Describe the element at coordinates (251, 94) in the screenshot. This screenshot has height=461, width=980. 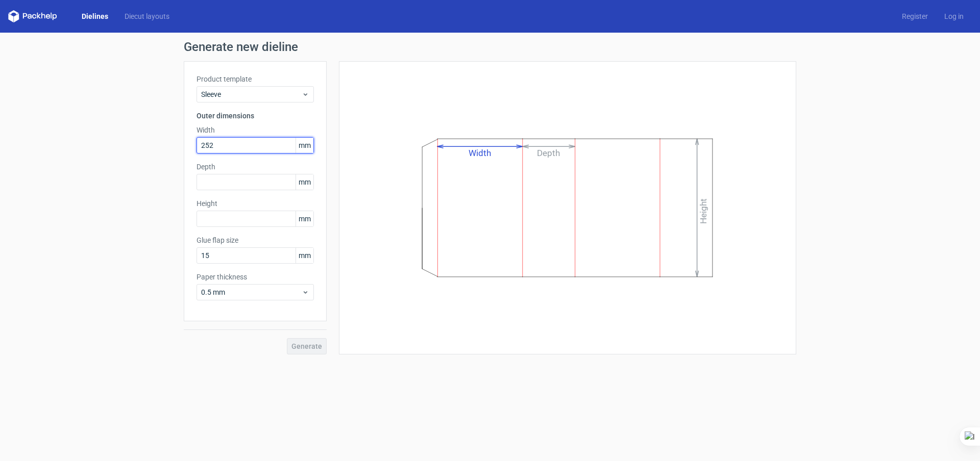
I see `span: Sleeve` at that location.